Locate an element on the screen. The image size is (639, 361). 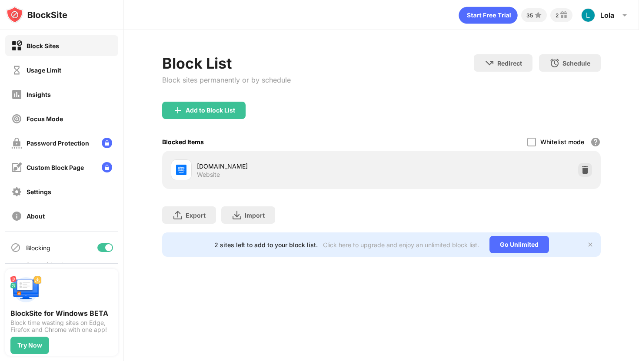
div: Go Unlimited is located at coordinates (519, 245).